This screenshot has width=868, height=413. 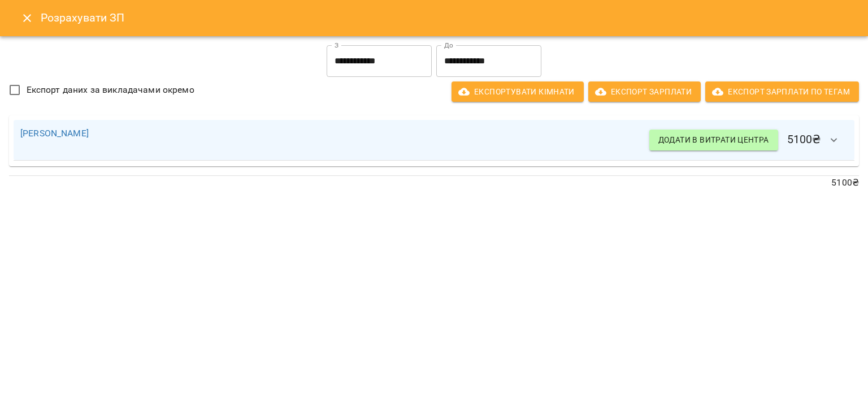 I want to click on span: Експорт даних за викладачами окремо, so click(x=110, y=90).